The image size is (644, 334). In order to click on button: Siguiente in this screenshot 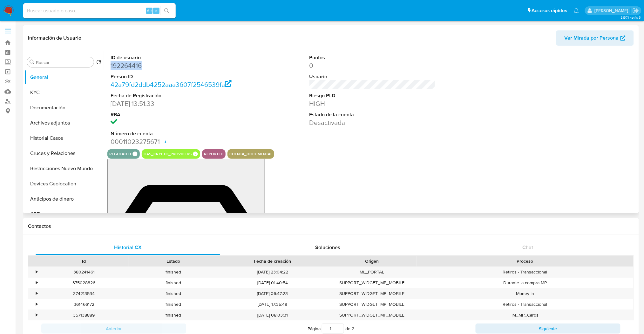, I will do `click(547, 329)`.